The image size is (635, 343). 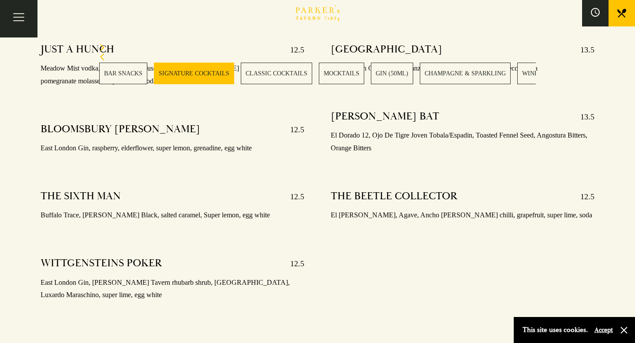 What do you see at coordinates (101, 264) in the screenshot?
I see `h4: WITTGENSTEINS POKER` at bounding box center [101, 264].